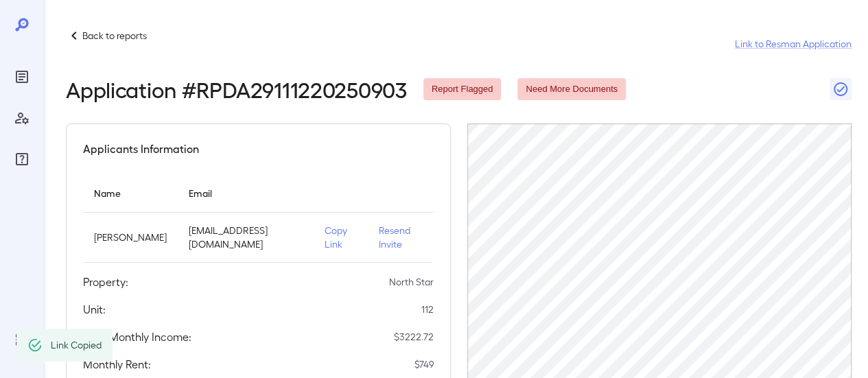 The width and height of the screenshot is (868, 378). Describe the element at coordinates (424, 364) in the screenshot. I see `p: $ 749` at that location.